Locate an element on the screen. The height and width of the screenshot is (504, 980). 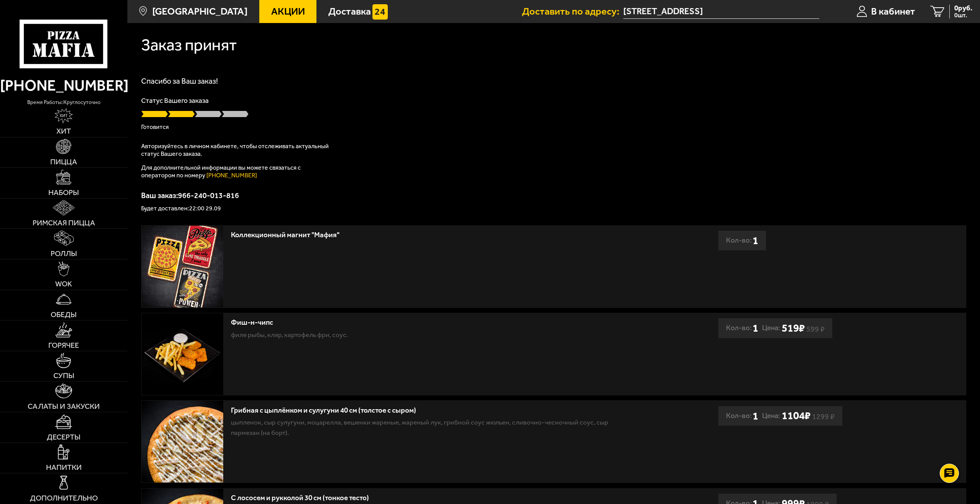
span: Горячее is located at coordinates (63, 345).